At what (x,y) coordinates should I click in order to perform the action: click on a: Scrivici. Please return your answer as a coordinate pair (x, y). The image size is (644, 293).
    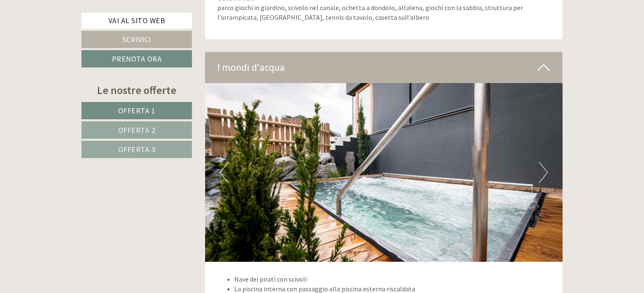
    Looking at the image, I should click on (137, 39).